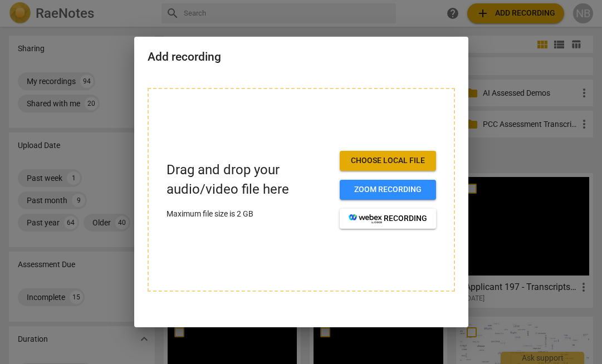  I want to click on button: recording, so click(388, 219).